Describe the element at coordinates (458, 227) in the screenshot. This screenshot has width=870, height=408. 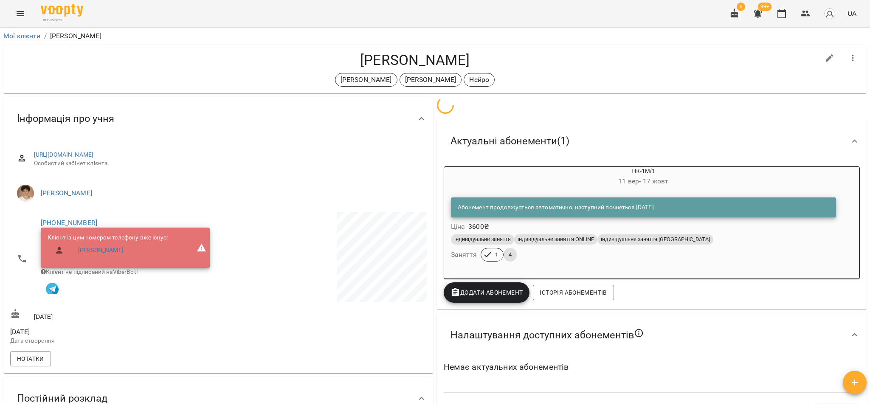
I see `h6: Ціна` at that location.